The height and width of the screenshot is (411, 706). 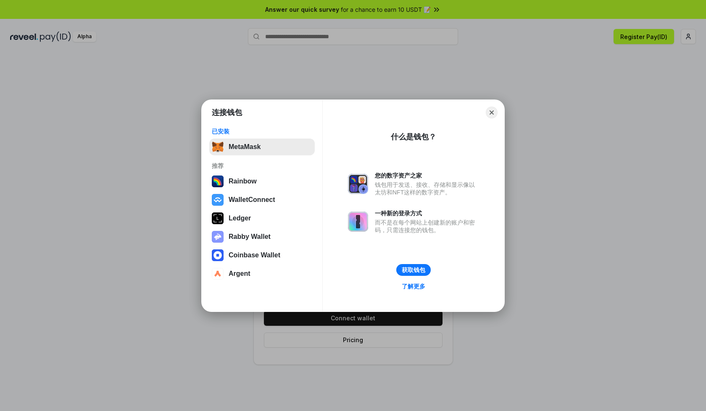 I want to click on div: MetaMask, so click(x=245, y=147).